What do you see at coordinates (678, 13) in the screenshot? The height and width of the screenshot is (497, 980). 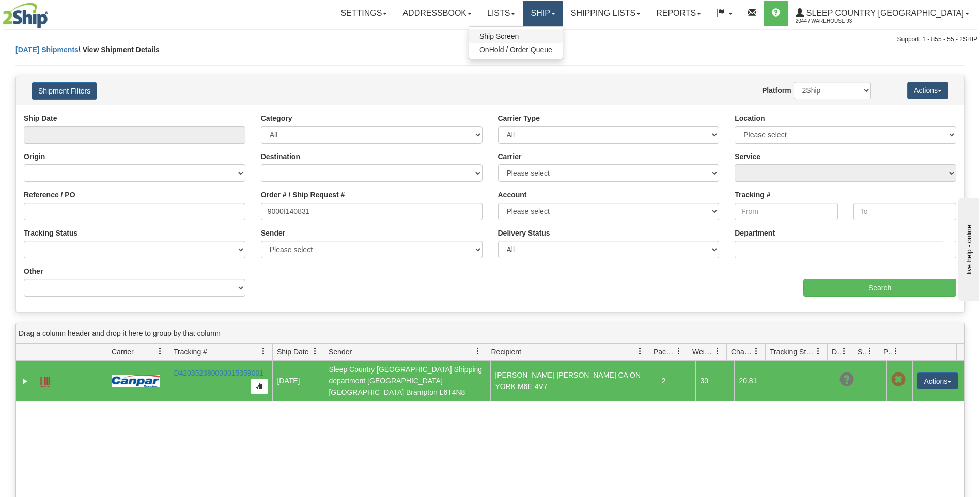 I see `a: Reports` at bounding box center [678, 13].